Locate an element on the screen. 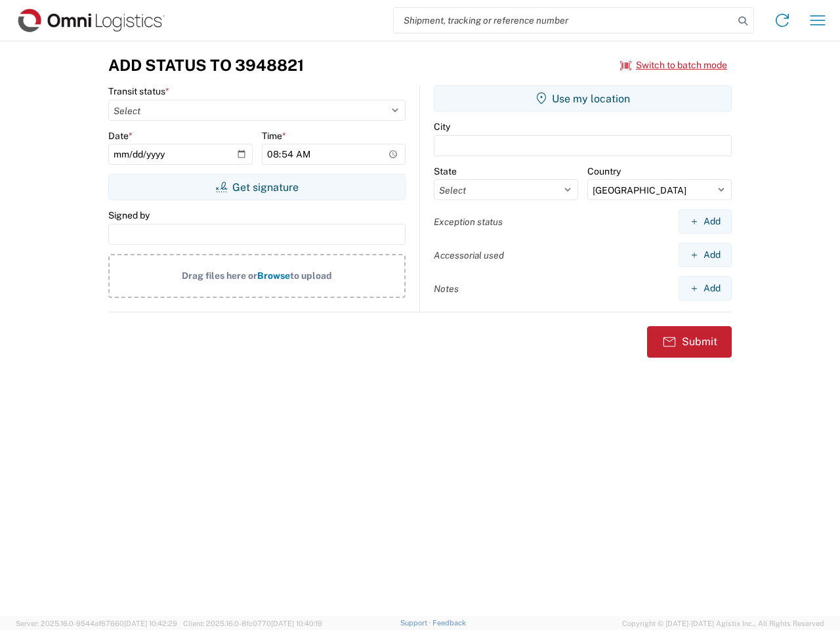 The image size is (840, 630). input: Shipment, tracking or reference number is located at coordinates (564, 20).